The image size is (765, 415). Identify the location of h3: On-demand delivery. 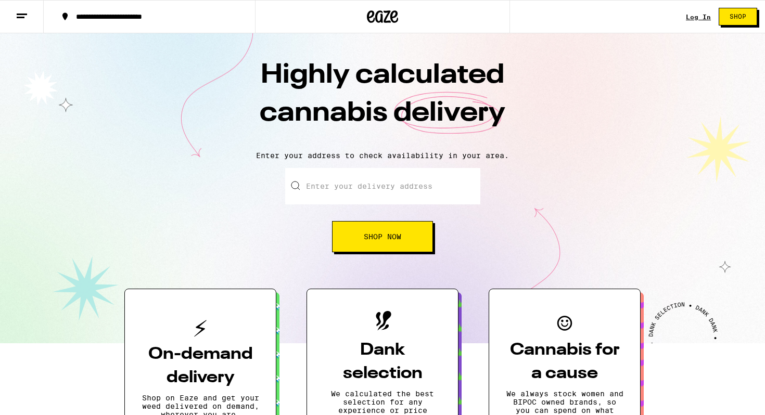
(200, 366).